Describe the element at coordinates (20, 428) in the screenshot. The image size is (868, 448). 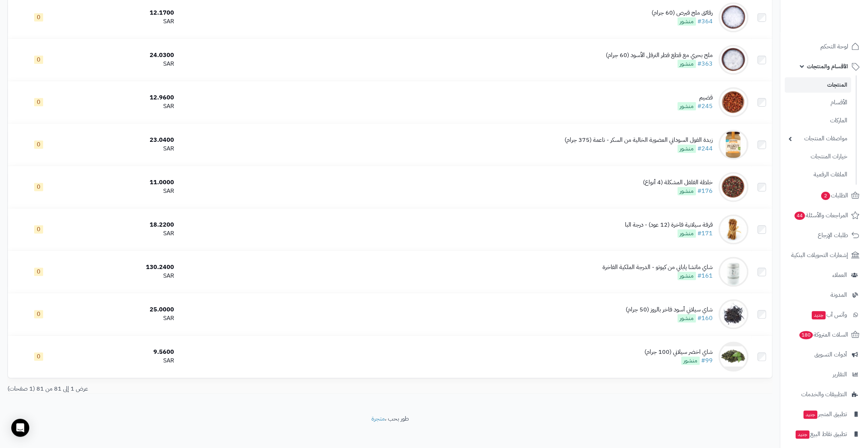
I see `div: Open Intercom Messenger` at that location.